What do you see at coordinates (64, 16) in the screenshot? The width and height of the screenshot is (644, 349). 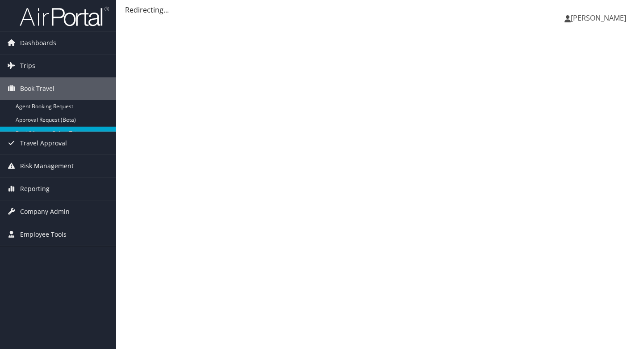 I see `img: airportal-logo.png` at bounding box center [64, 16].